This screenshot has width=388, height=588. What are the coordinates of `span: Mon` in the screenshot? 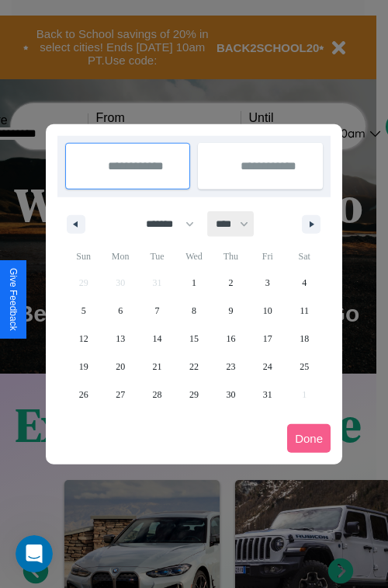 It's located at (119, 256).